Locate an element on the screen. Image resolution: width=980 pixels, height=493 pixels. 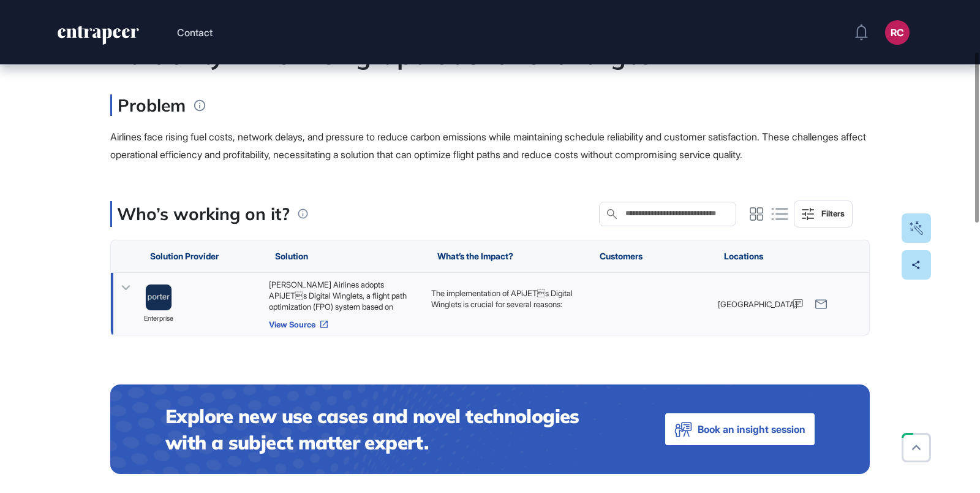
a: image is located at coordinates (159, 297).